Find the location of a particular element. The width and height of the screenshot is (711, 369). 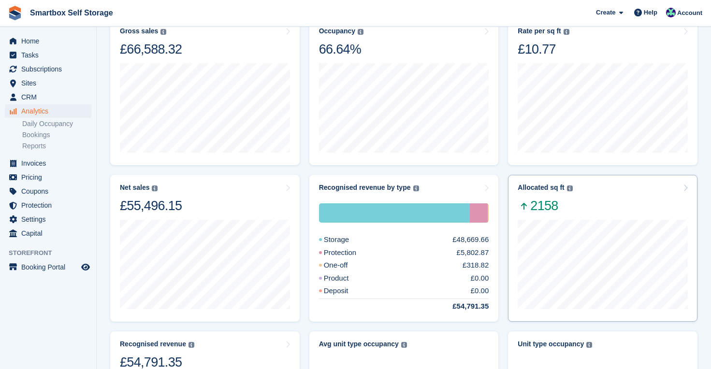

span: Pricing is located at coordinates (50, 177).